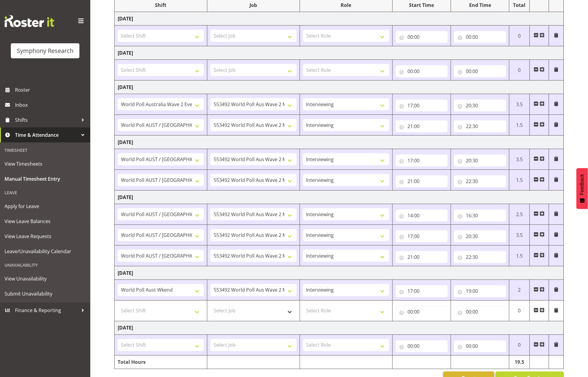 The height and width of the screenshot is (377, 588). What do you see at coordinates (51, 90) in the screenshot?
I see `span: Roster` at bounding box center [51, 90].